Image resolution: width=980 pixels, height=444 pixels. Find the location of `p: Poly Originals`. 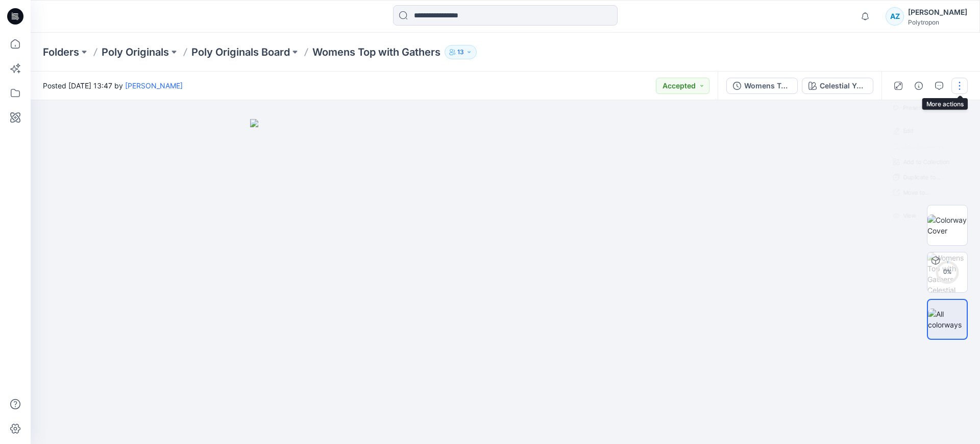

p: Poly Originals is located at coordinates (135, 52).